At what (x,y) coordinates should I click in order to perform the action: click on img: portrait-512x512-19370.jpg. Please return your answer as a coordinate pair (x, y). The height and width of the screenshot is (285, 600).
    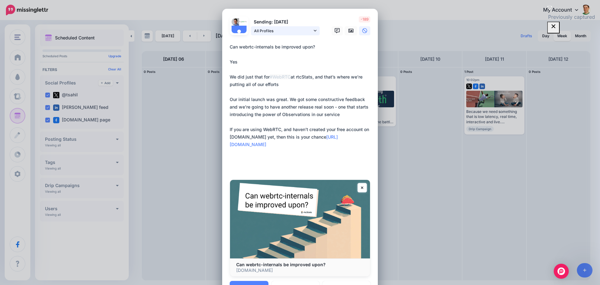
    Looking at the image, I should click on (235, 22).